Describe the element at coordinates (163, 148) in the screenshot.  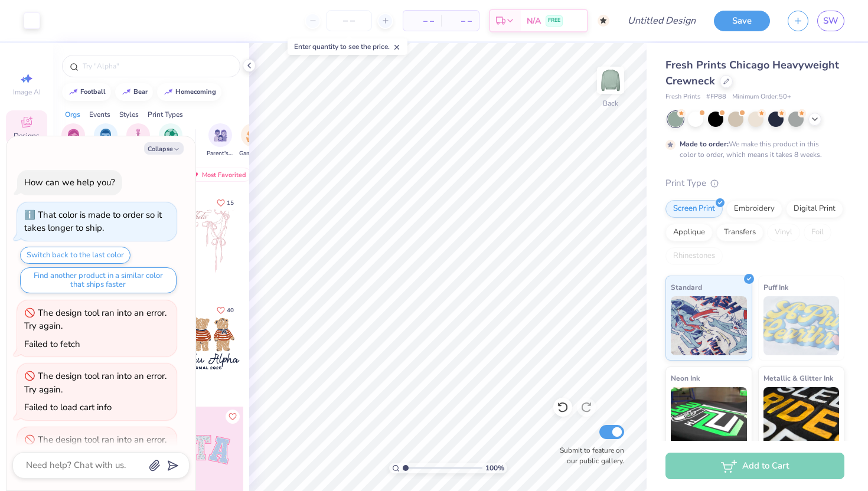
I see `button: Collapse` at that location.